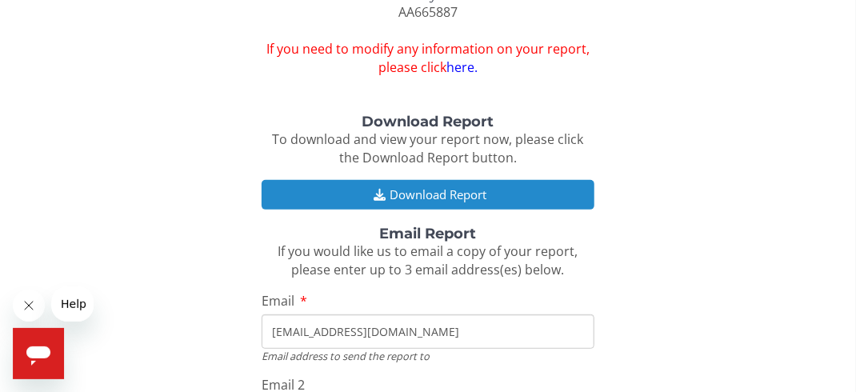  Describe the element at coordinates (428, 195) in the screenshot. I see `button: Download Report` at that location.